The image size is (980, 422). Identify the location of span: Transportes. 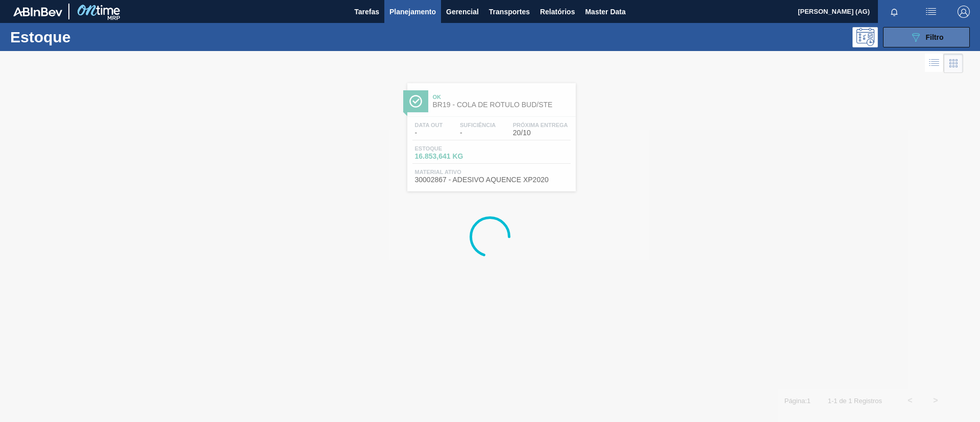
(510, 12).